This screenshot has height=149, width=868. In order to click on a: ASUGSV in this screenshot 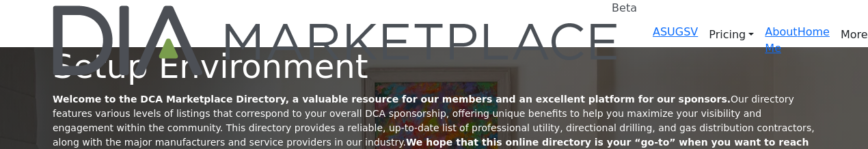, I will do `click(676, 32)`.